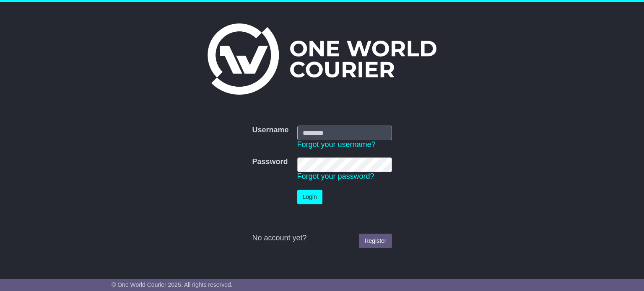 This screenshot has height=291, width=644. I want to click on label: Password, so click(270, 162).